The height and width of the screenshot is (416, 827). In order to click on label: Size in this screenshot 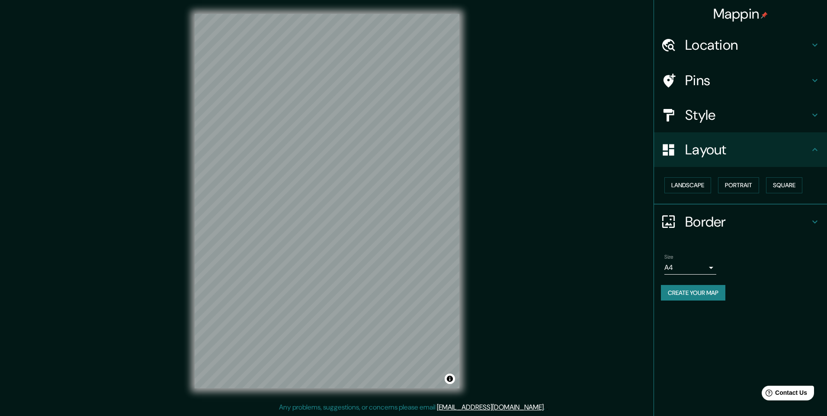, I will do `click(668, 256)`.